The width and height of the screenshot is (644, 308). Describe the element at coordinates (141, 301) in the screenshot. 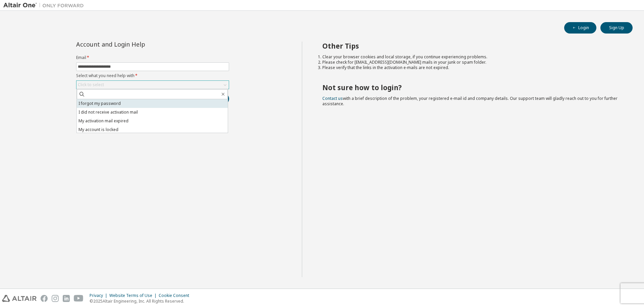

I see `p: © 2025 Altair Engineering, Inc. All Rights Reserved.` at that location.